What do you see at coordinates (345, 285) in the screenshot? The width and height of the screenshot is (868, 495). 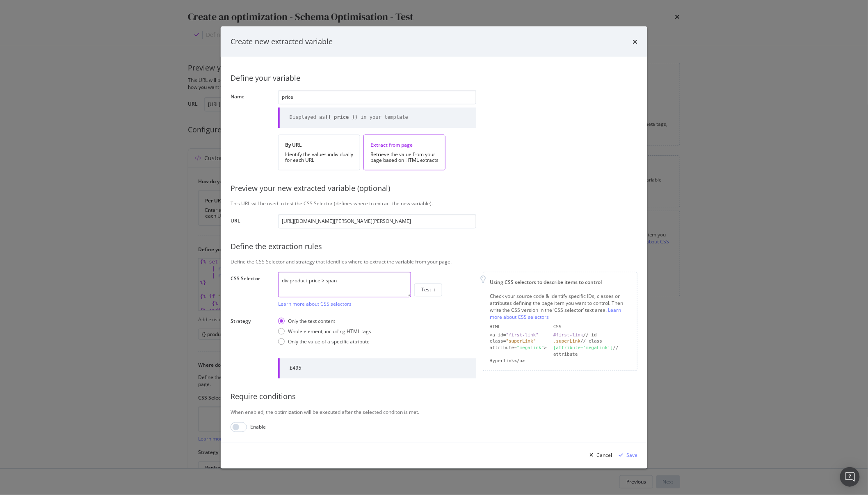 I see `textarea: div.product-price > span` at bounding box center [345, 285].